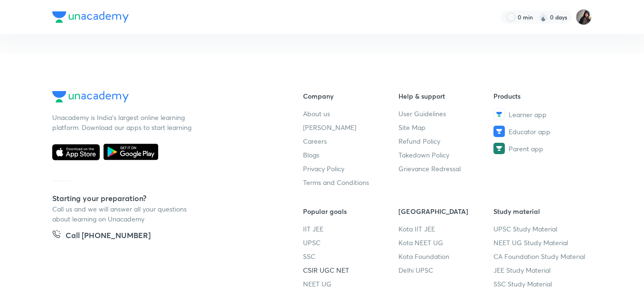 This screenshot has height=304, width=644. Describe the element at coordinates (446, 168) in the screenshot. I see `a: Grievance Redressal` at that location.